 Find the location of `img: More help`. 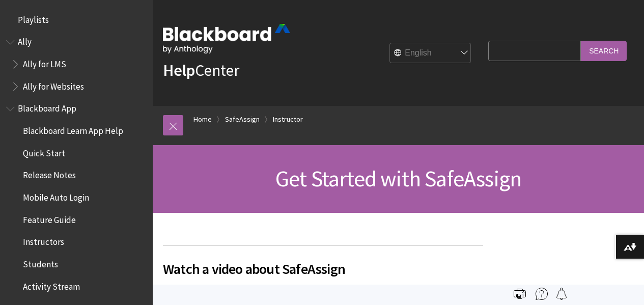

img: More help is located at coordinates (542, 294).